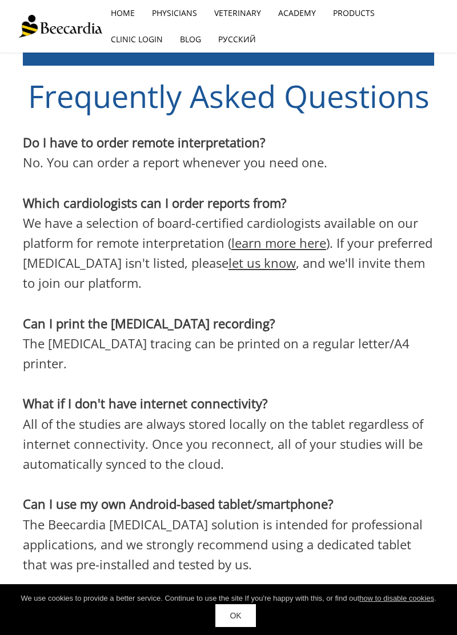 This screenshot has width=457, height=635. Describe the element at coordinates (175, 162) in the screenshot. I see `span: No. You can order a report whenever you need one.` at that location.